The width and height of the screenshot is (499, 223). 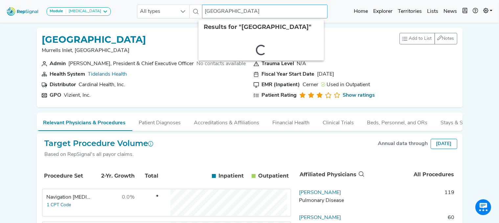 I want to click on div: GPO, so click(x=56, y=95).